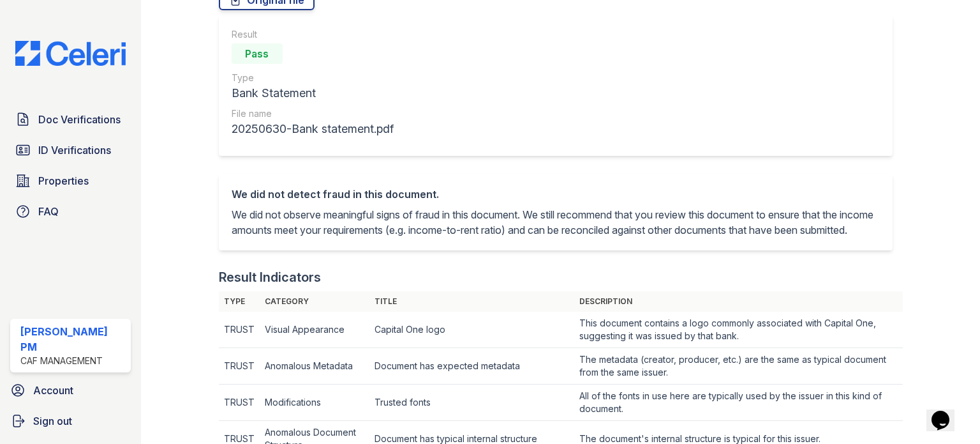  I want to click on a: ID Verifications, so click(71, 150).